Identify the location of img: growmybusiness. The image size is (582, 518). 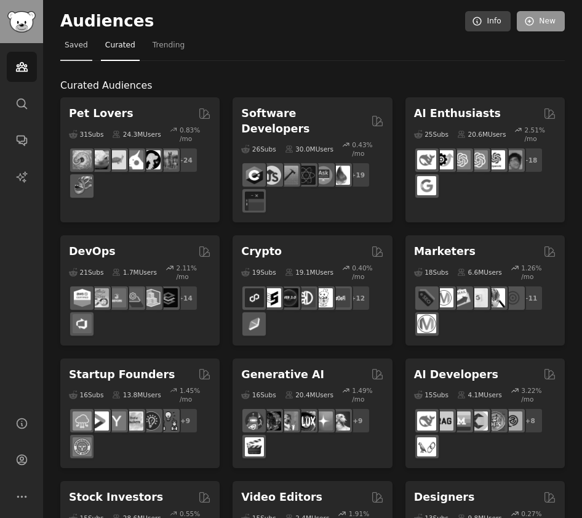
(168, 420).